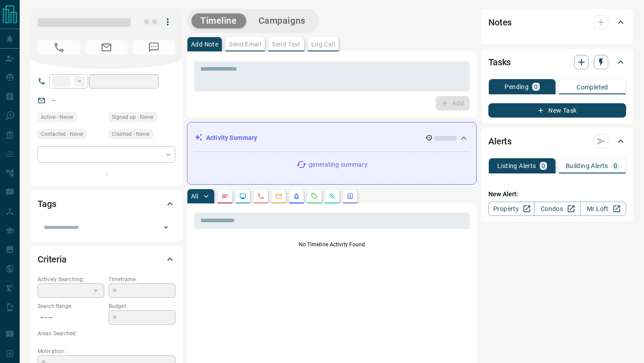  Describe the element at coordinates (204, 44) in the screenshot. I see `p: Add Note` at that location.